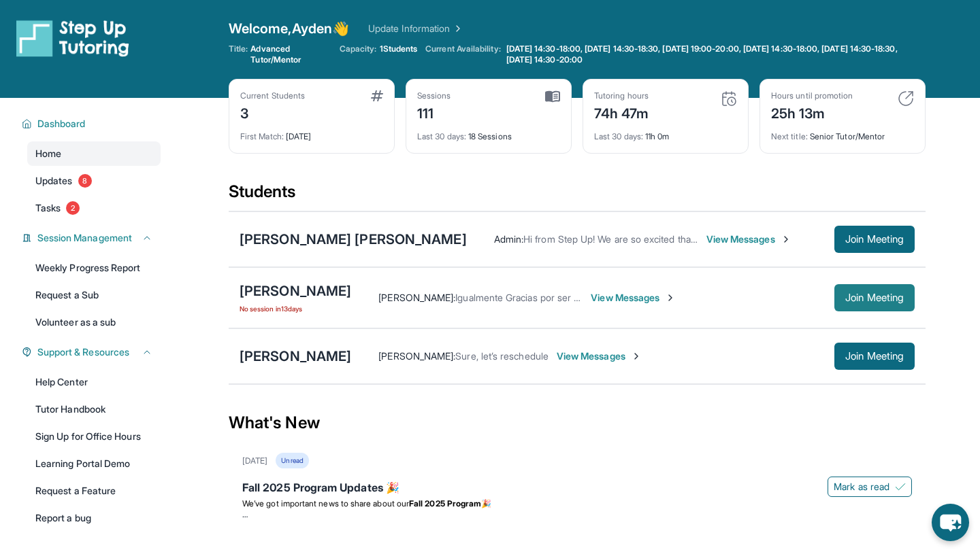 This screenshot has width=980, height=552. Describe the element at coordinates (508, 239) in the screenshot. I see `span: Admin :` at that location.